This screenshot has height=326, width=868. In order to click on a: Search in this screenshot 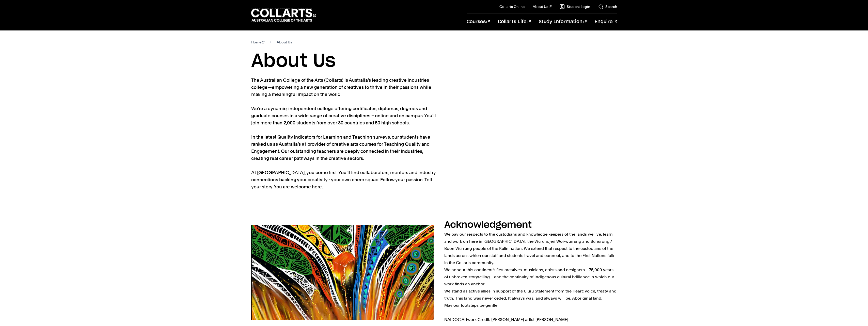, I will do `click(607, 7)`.